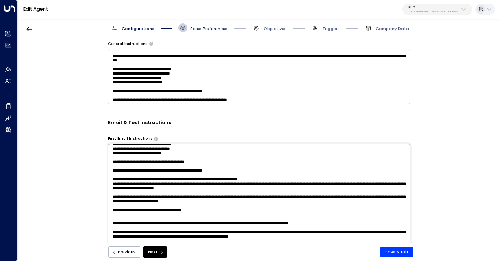 Image resolution: width=501 pixels, height=261 pixels. I want to click on span: Objectives, so click(275, 29).